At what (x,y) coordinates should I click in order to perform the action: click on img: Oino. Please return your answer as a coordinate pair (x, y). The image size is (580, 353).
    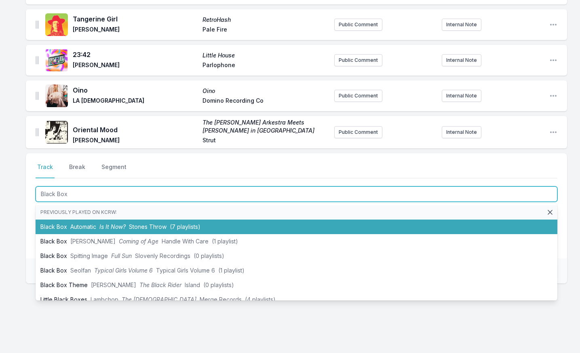
    Looking at the image, I should click on (57, 96).